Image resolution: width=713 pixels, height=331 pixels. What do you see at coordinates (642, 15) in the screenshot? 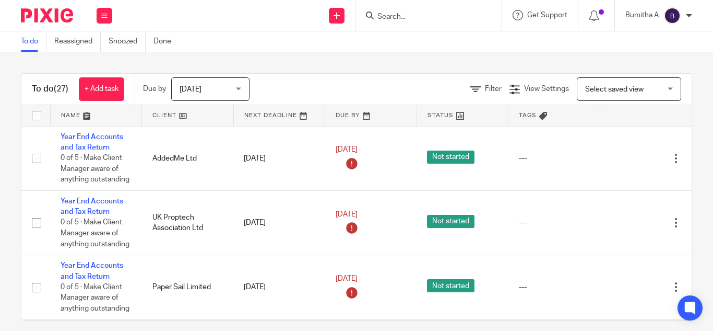
I see `p: Bumitha A` at bounding box center [642, 15].